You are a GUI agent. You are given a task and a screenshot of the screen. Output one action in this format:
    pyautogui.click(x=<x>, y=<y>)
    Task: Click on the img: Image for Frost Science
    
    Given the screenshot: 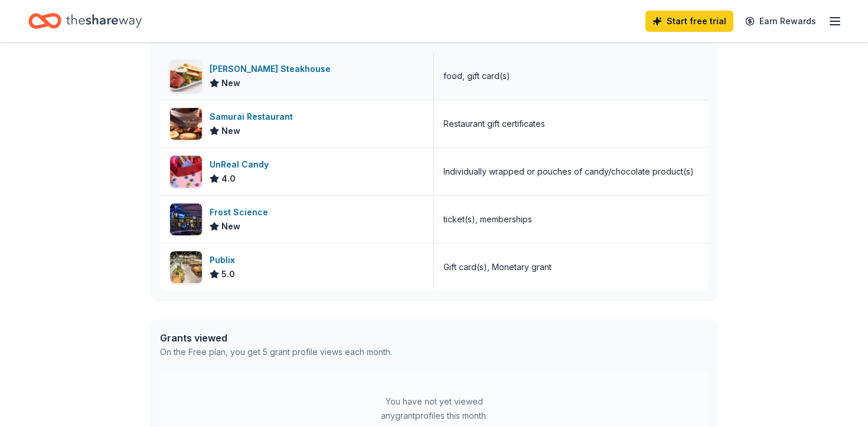 What is the action you would take?
    pyautogui.click(x=186, y=219)
    